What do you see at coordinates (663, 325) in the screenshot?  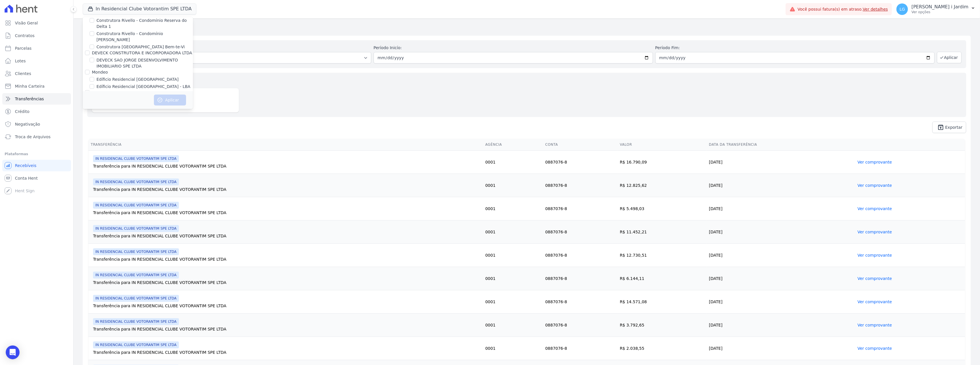 I see `td: R$ 3.792,65` at bounding box center [663, 325].